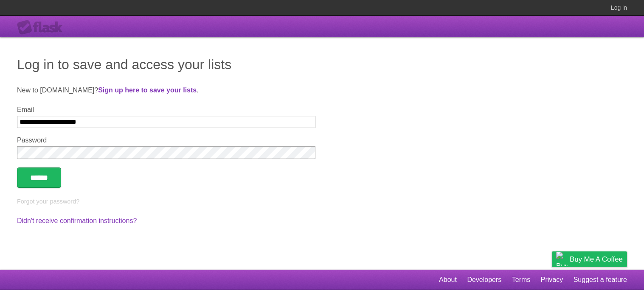  Describe the element at coordinates (147, 90) in the screenshot. I see `a: Sign up here to save your lists` at that location.